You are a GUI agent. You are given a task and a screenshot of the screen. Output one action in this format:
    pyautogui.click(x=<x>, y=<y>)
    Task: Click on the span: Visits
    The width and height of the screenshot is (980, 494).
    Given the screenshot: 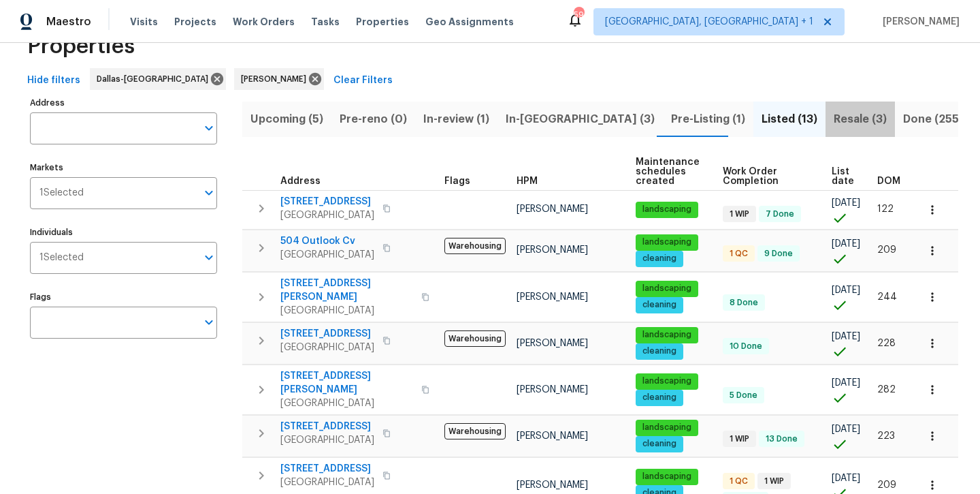 What is the action you would take?
    pyautogui.click(x=144, y=22)
    